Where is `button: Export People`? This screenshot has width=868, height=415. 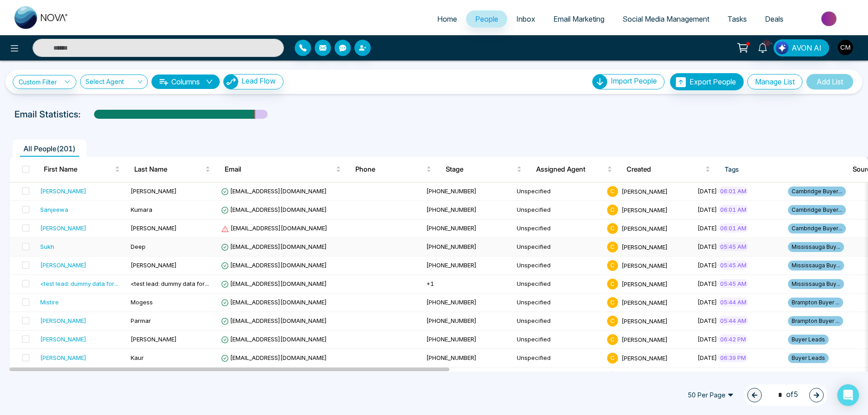
button: Export People is located at coordinates (707, 82).